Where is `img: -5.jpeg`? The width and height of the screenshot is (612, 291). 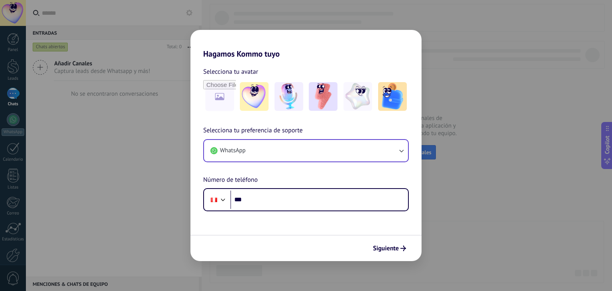 img: -5.jpeg is located at coordinates (393, 96).